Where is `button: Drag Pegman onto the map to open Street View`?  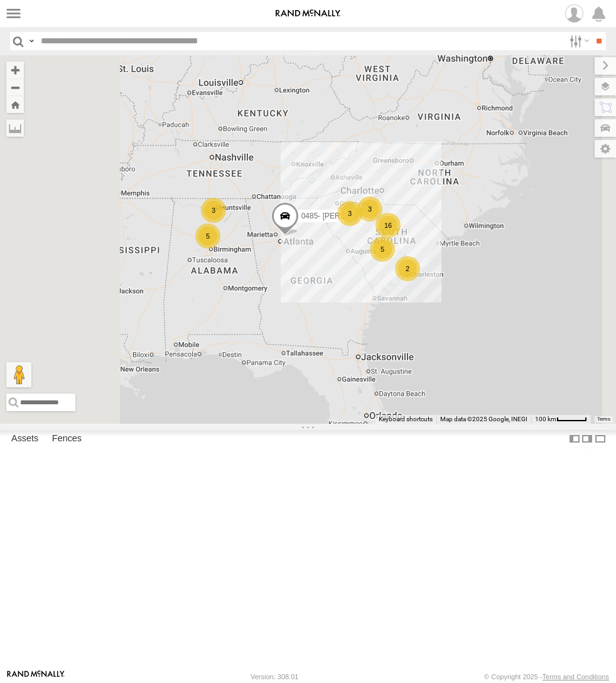 button: Drag Pegman onto the map to open Street View is located at coordinates (18, 374).